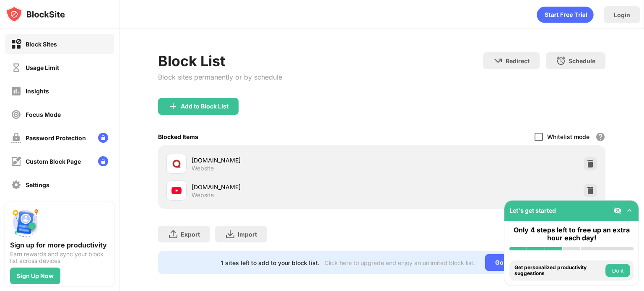  What do you see at coordinates (16, 44) in the screenshot?
I see `img: block-on.svg` at bounding box center [16, 44].